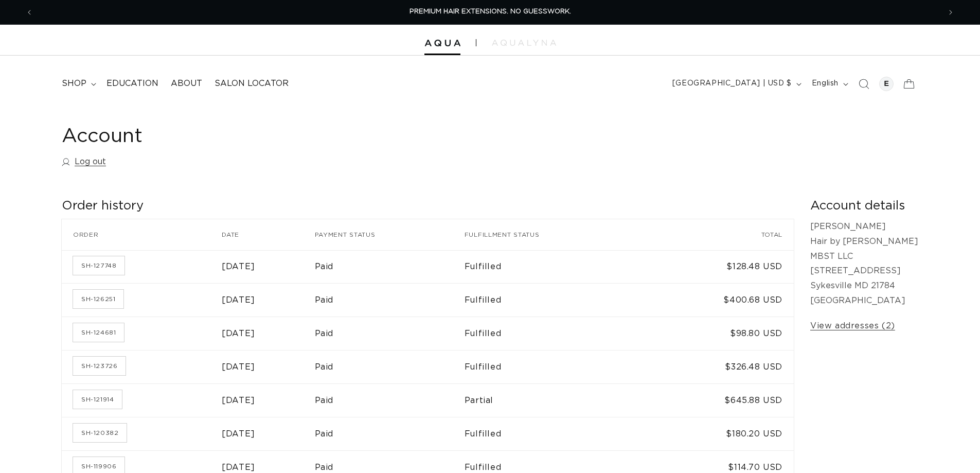 This screenshot has height=473, width=980. I want to click on button: Next announcement, so click(951, 13).